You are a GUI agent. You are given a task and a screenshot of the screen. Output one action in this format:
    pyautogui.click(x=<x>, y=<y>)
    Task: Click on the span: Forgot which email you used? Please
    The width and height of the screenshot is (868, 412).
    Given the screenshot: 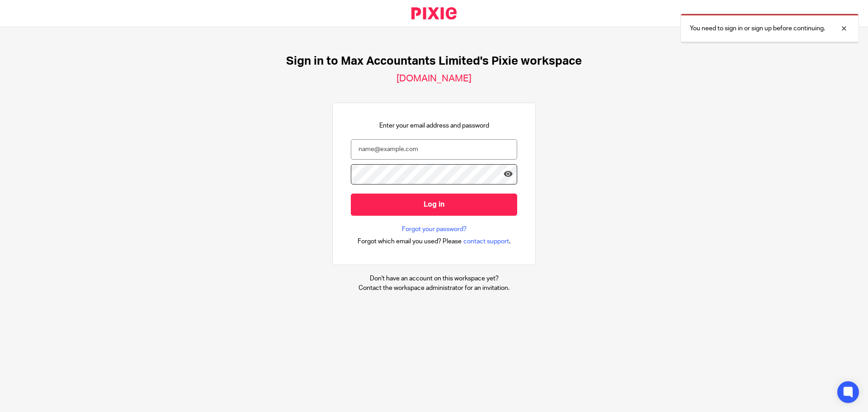 What is the action you would take?
    pyautogui.click(x=410, y=241)
    